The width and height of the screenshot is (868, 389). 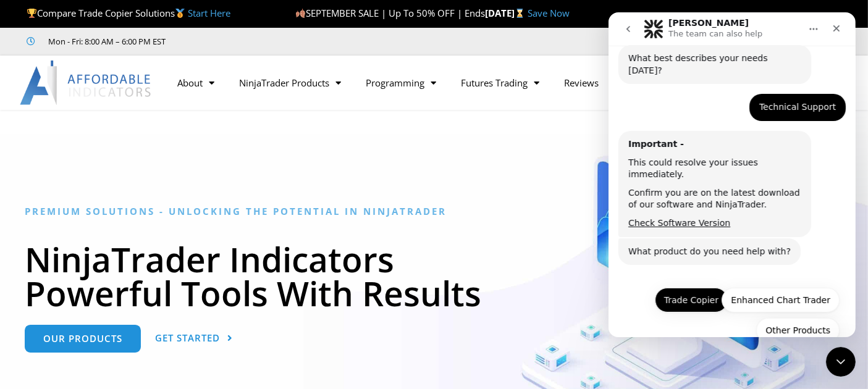 I want to click on div: Robert says…, so click(x=124, y=100).